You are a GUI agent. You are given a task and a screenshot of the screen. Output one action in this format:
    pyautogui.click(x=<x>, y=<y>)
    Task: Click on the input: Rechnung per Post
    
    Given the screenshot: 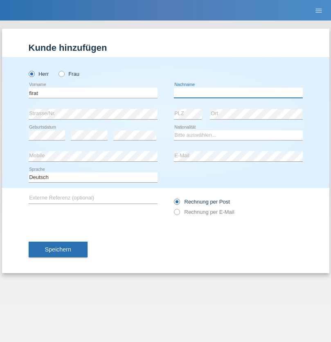 What is the action you would take?
    pyautogui.click(x=176, y=203)
    